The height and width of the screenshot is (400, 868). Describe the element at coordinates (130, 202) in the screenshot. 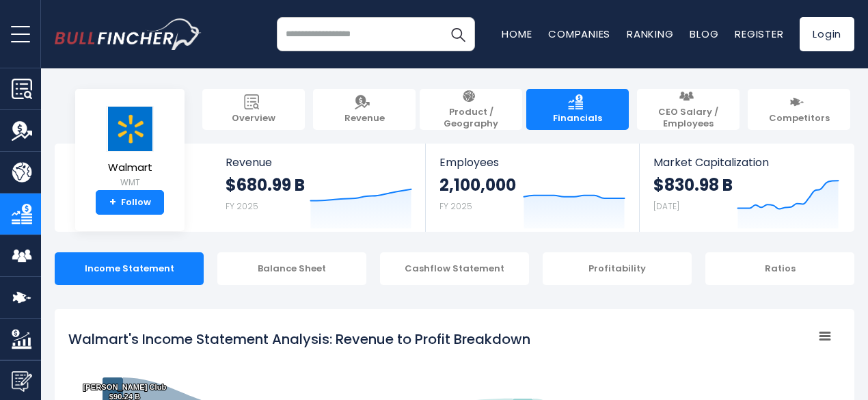

I see `a: +Follow` at that location.